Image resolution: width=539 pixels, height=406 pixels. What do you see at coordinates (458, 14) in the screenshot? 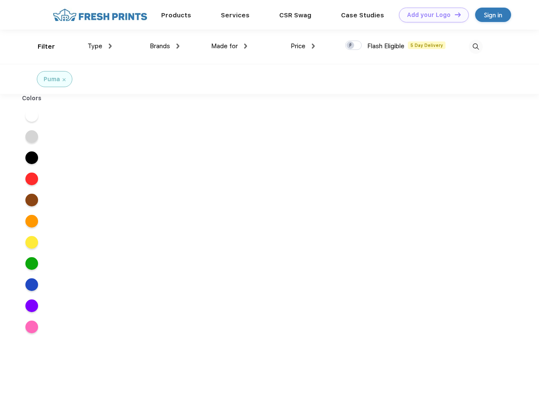
I see `img: DT` at bounding box center [458, 14].